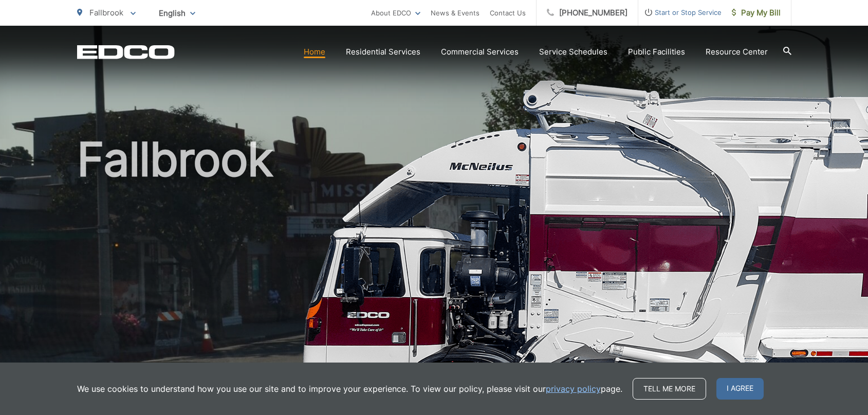 The image size is (868, 415). I want to click on p: We use cookies to understand how you use our site and to improve your experience. To view our pol..., so click(349, 389).